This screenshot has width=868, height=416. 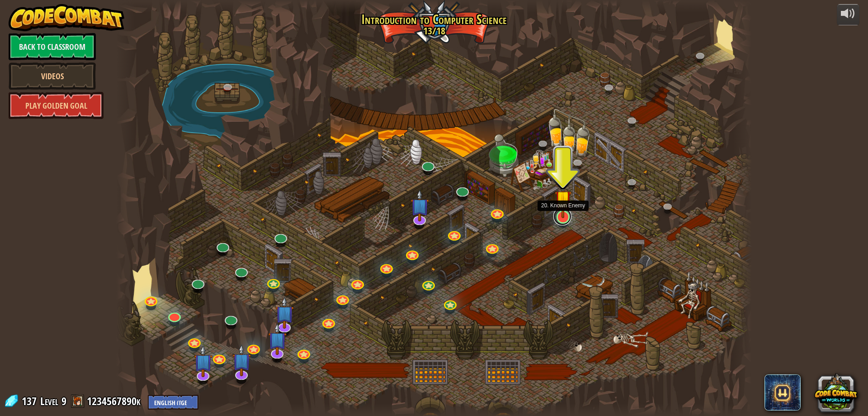 What do you see at coordinates (67, 17) in the screenshot?
I see `img: CodeCombat - Learn how to code by playing a game` at bounding box center [67, 17].